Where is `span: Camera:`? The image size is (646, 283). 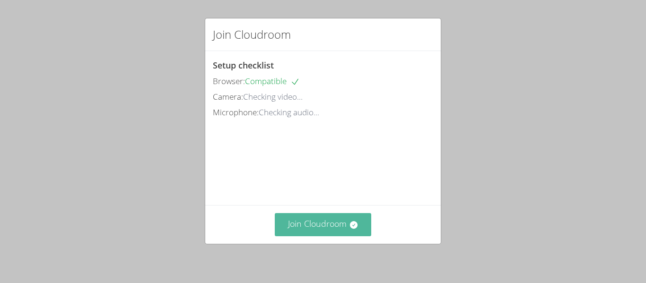
span: Camera: is located at coordinates (228, 96).